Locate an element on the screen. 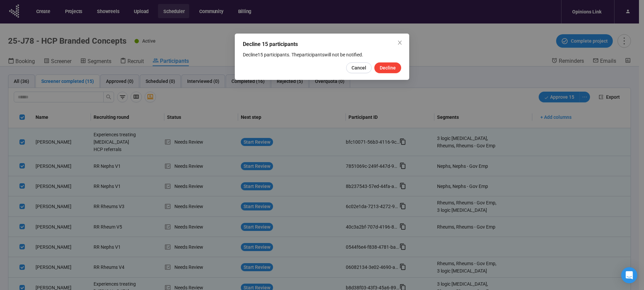  div: Open Intercom Messenger is located at coordinates (629, 275).